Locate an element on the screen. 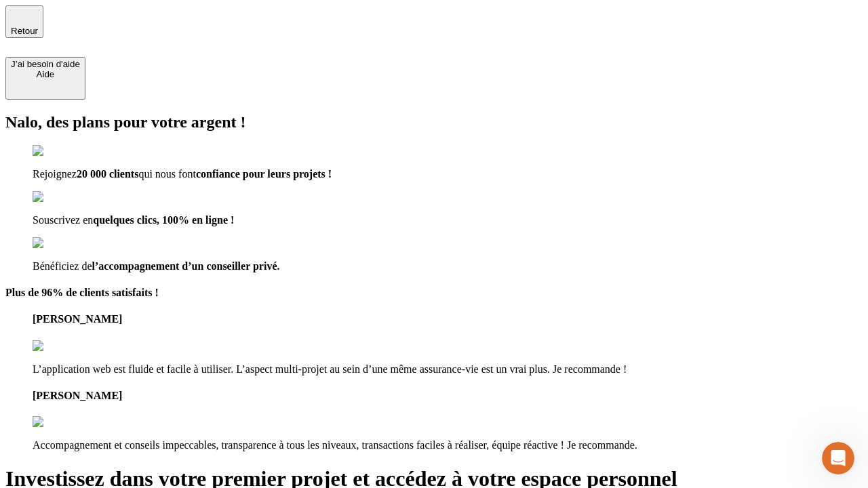 Image resolution: width=868 pixels, height=488 pixels. span: Rejoignez is located at coordinates (54, 174).